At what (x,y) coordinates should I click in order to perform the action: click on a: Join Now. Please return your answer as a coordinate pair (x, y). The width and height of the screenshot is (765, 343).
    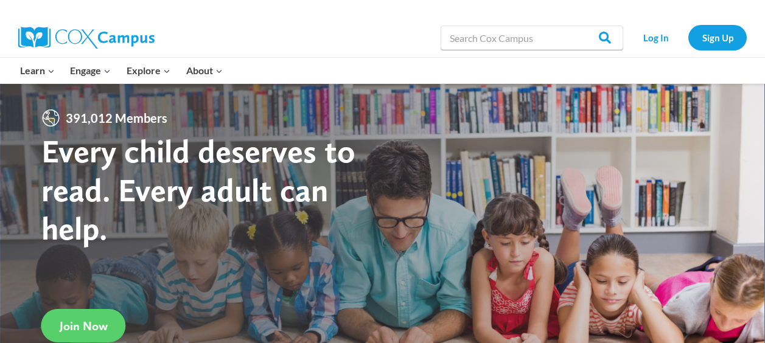
    Looking at the image, I should click on (83, 326).